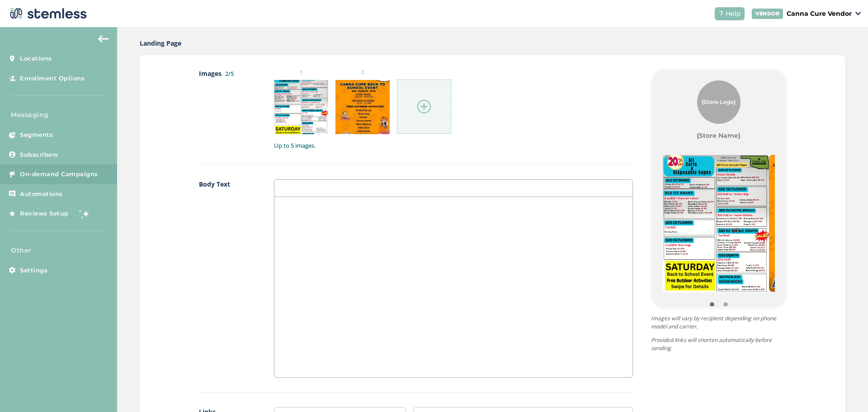 The image size is (868, 412). What do you see at coordinates (47, 13) in the screenshot?
I see `img: logo-dark-0685b13c.svg` at bounding box center [47, 13].